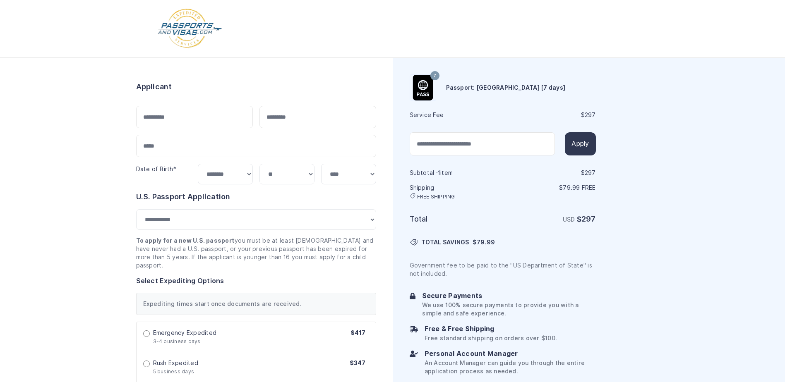 The height and width of the screenshot is (382, 785). I want to click on h6: Secure Payments, so click(509, 296).